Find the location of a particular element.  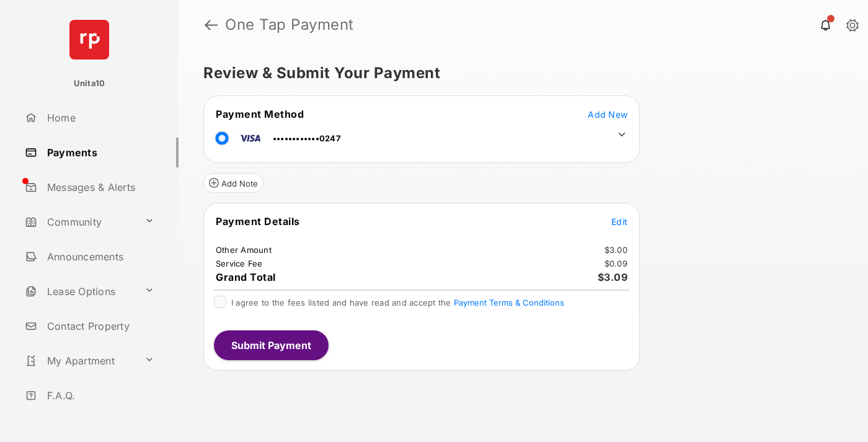

a: My Apartment is located at coordinates (80, 361).